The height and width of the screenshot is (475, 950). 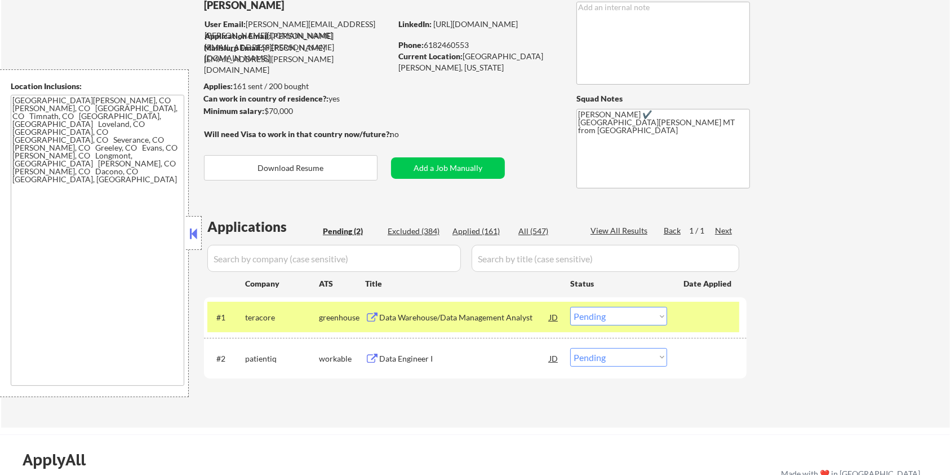 I want to click on div: teracore, so click(x=282, y=317).